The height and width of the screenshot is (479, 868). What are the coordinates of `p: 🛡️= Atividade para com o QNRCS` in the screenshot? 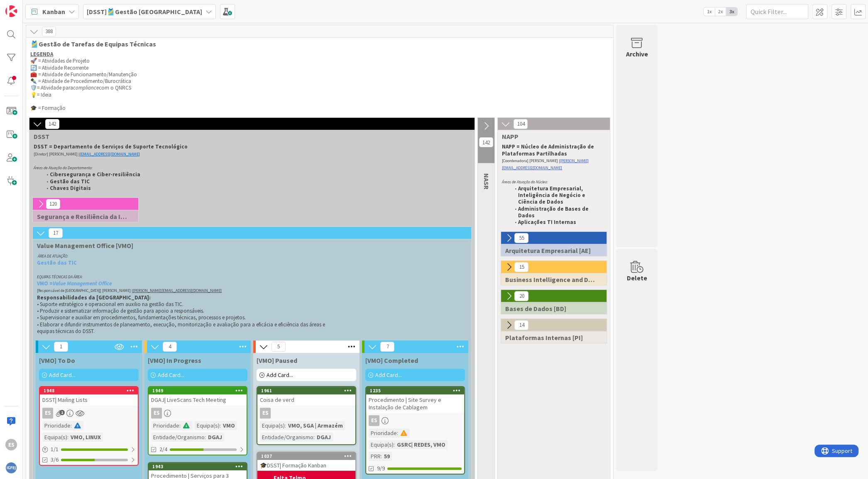 It's located at (319, 88).